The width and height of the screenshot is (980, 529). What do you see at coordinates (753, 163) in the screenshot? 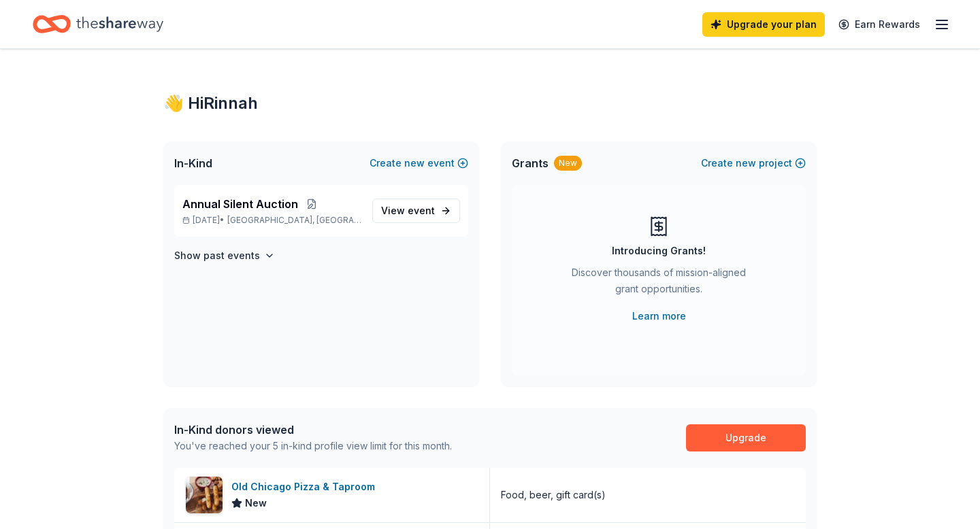
I see `button: Createnewproject` at bounding box center [753, 163].